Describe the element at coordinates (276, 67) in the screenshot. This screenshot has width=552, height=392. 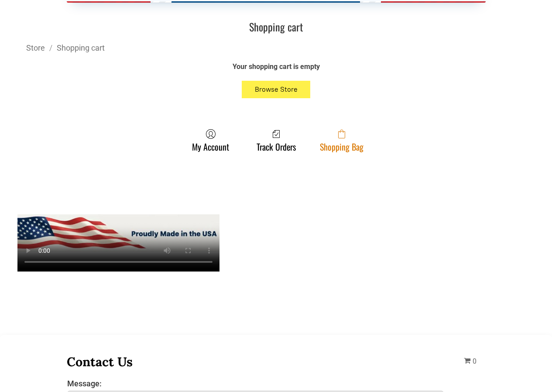
I see `div: Your shopping cart is empty` at that location.